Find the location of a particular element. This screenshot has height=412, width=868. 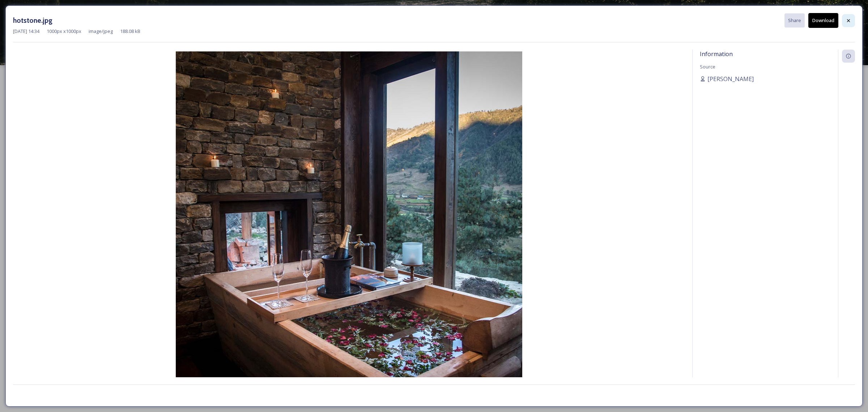

h3: hotstone.jpg is located at coordinates (32, 20).